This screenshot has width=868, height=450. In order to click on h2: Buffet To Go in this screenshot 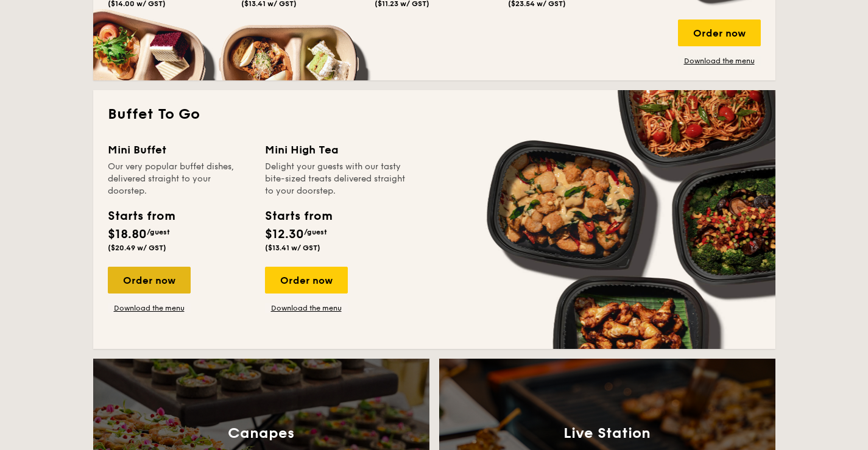, I will do `click(434, 115)`.